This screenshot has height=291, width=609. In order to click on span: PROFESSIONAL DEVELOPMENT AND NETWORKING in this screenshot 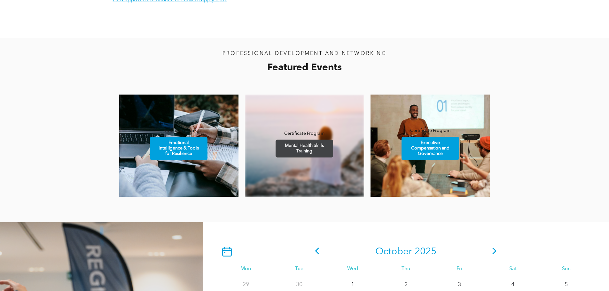, I will do `click(305, 54)`.